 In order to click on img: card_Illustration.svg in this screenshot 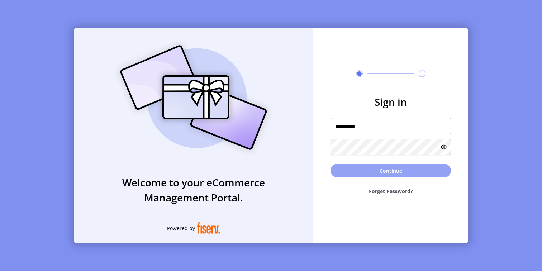, I will do `click(194, 98)`.